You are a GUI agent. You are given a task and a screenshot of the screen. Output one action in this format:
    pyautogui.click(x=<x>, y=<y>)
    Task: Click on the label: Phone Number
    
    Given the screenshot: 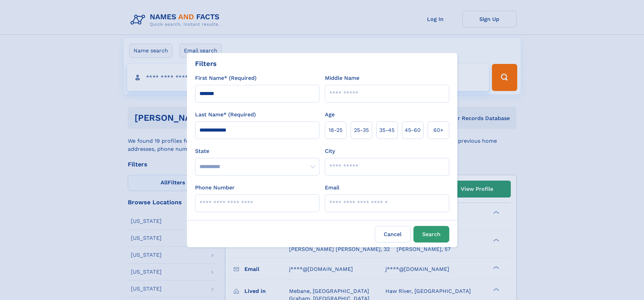 What is the action you would take?
    pyautogui.click(x=214, y=187)
    